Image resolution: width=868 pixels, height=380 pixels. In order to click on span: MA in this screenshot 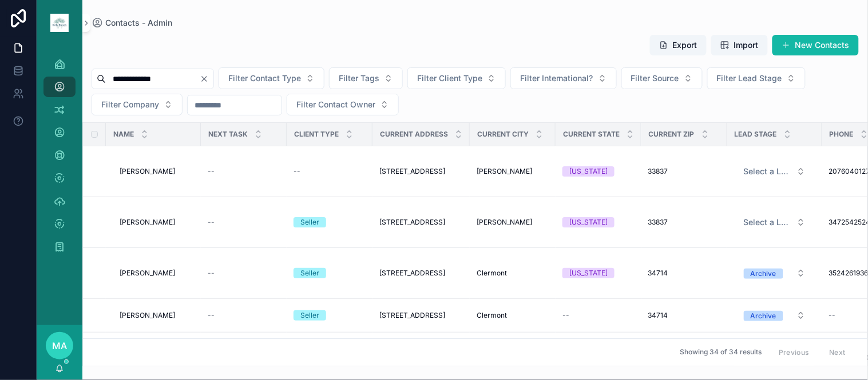, I will do `click(60, 346)`.